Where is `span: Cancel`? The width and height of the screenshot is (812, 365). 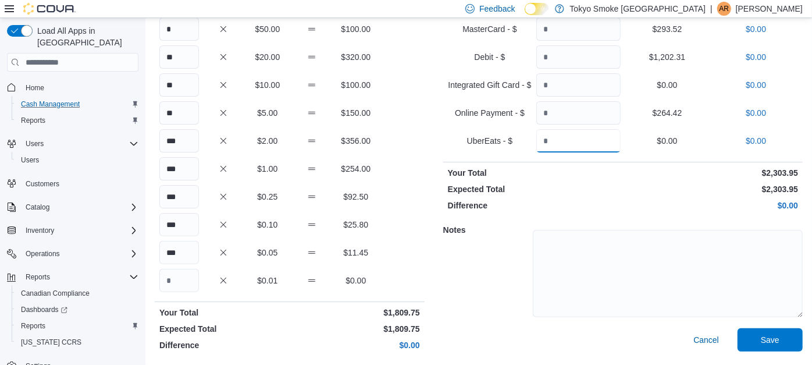 span: Cancel is located at coordinates (706, 340).